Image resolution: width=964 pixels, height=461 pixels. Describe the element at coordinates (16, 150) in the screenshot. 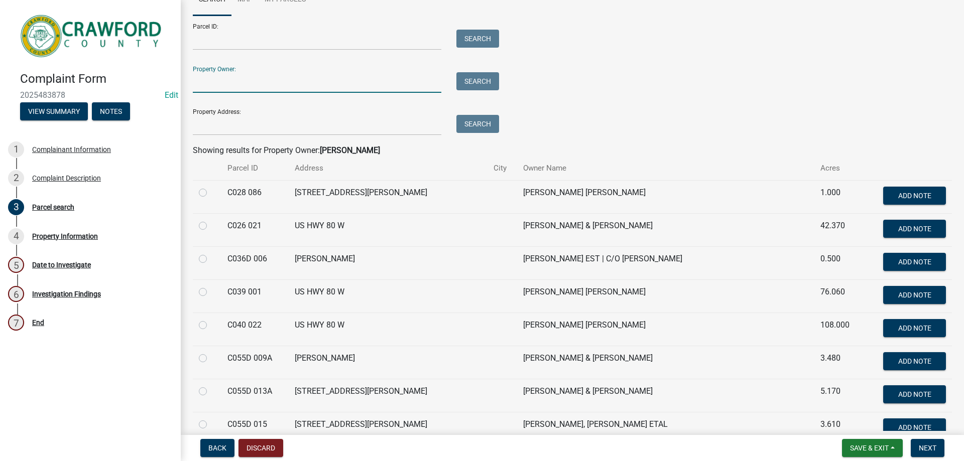

I see `div: 1` at that location.